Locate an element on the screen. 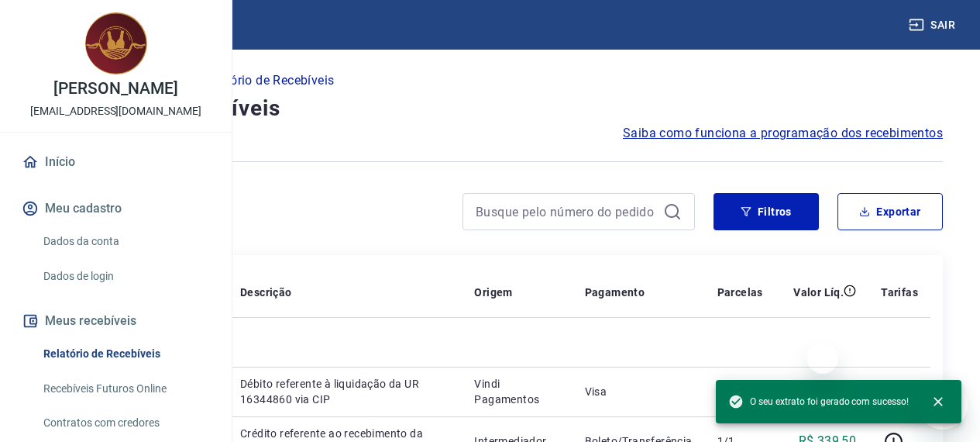 Image resolution: width=980 pixels, height=442 pixels. h4: Relatório de Recebíveis is located at coordinates (490, 108).